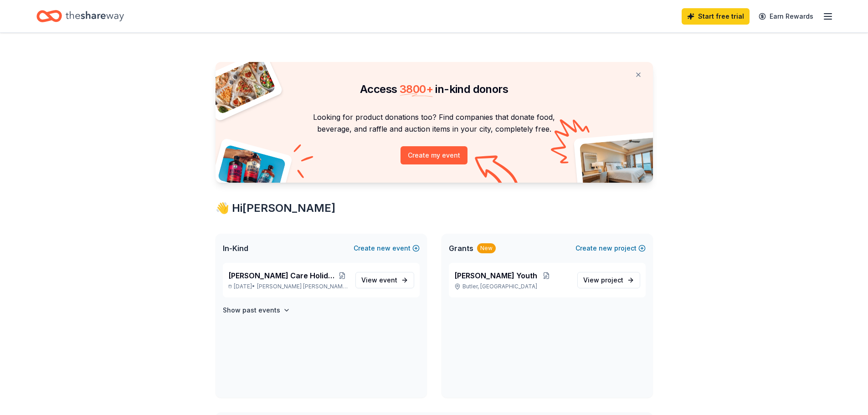  What do you see at coordinates (486, 248) in the screenshot?
I see `div: New` at bounding box center [486, 248].